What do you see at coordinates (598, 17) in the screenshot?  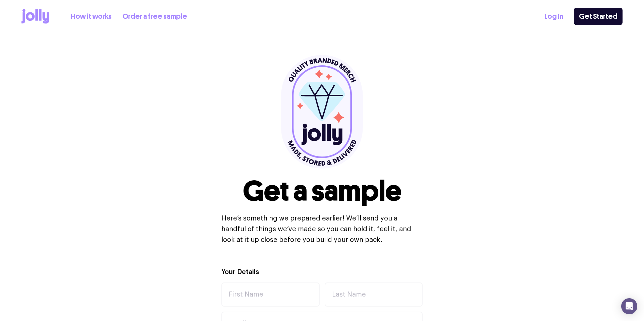 I see `a: Get Started` at bounding box center [598, 17].